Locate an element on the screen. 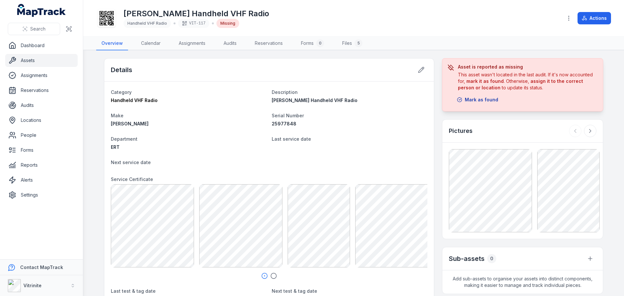  a: Forms0 is located at coordinates (313, 44).